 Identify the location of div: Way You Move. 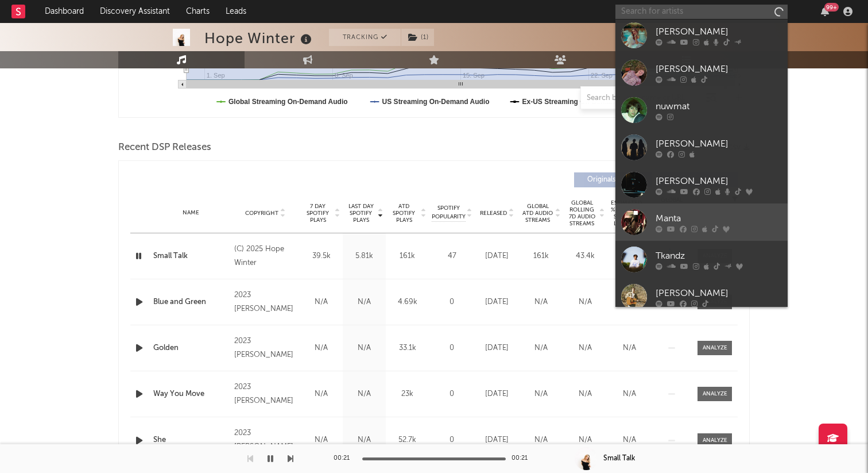
(191, 394).